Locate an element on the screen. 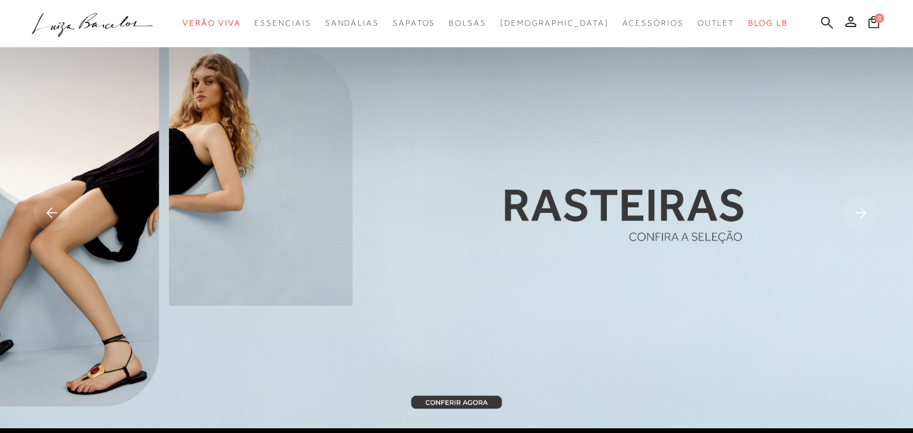 This screenshot has width=913, height=433. span: Essenciais is located at coordinates (282, 23).